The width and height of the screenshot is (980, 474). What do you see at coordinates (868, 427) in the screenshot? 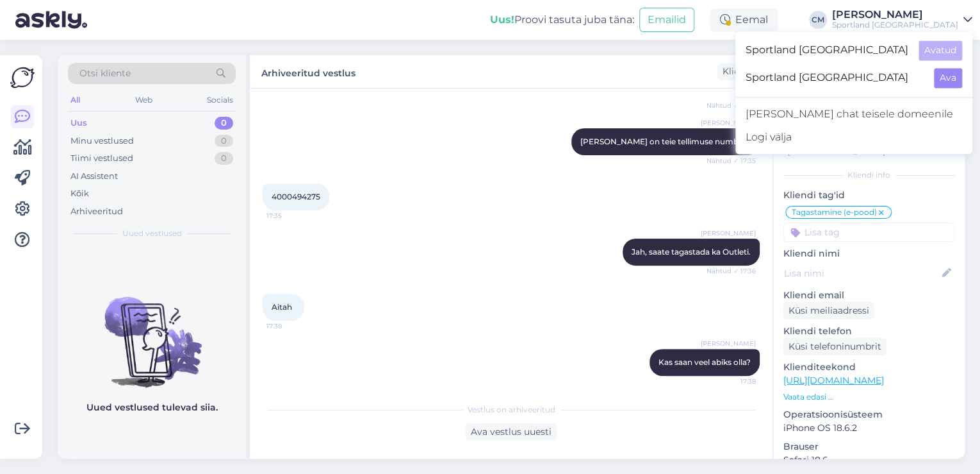
I see `p: iPhone OS 18.6.2` at bounding box center [868, 427].